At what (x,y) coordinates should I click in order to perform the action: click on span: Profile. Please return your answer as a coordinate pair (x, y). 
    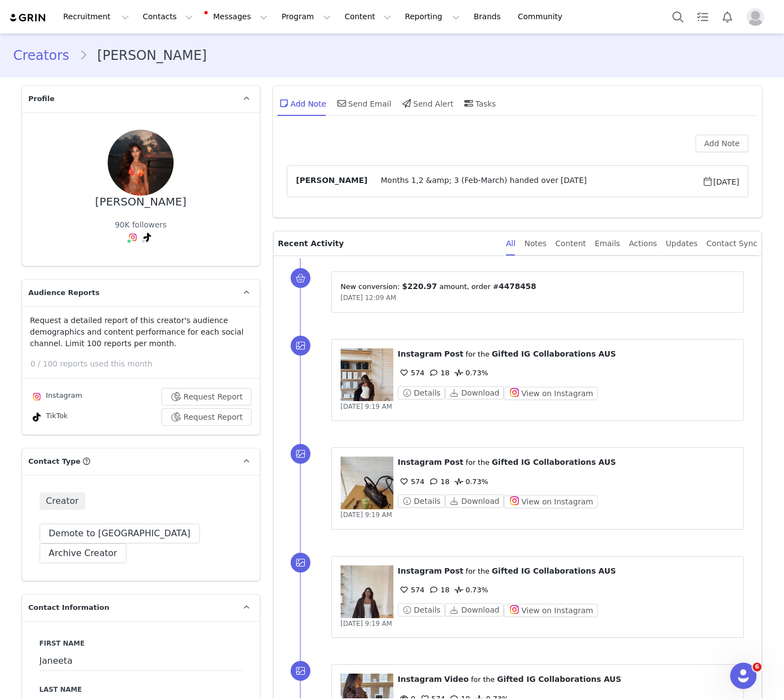
    Looking at the image, I should click on (42, 99).